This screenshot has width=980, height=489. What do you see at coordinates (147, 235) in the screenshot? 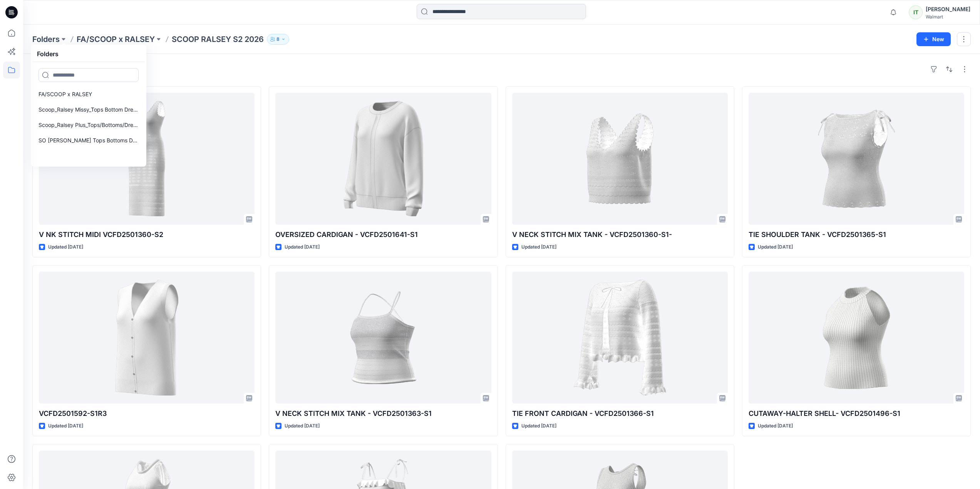
I see `p: V NK STITCH MIDI VCFD2501360-S2` at bounding box center [147, 235].